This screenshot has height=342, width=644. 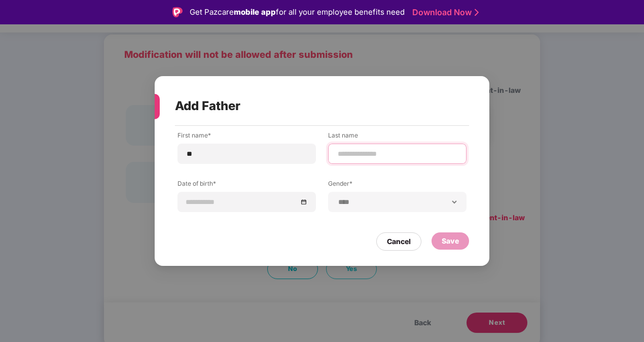 I want to click on div: Save, so click(x=450, y=241).